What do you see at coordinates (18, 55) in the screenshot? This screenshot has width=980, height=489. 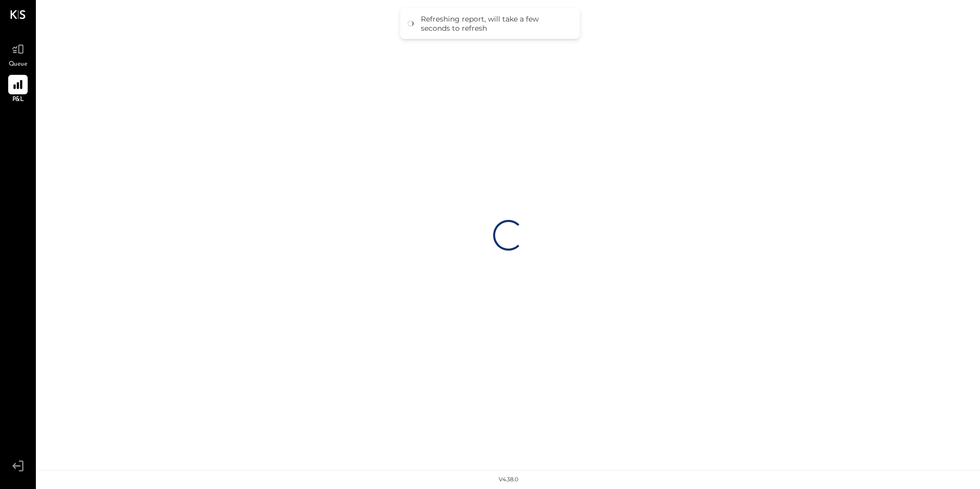 I see `a: Queue` at bounding box center [18, 55].